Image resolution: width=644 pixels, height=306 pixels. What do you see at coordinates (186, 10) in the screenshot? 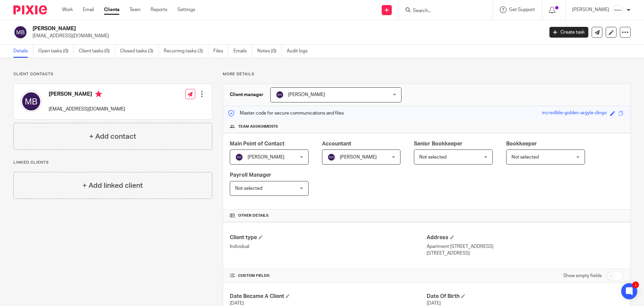
I see `a: Settings` at bounding box center [186, 10].